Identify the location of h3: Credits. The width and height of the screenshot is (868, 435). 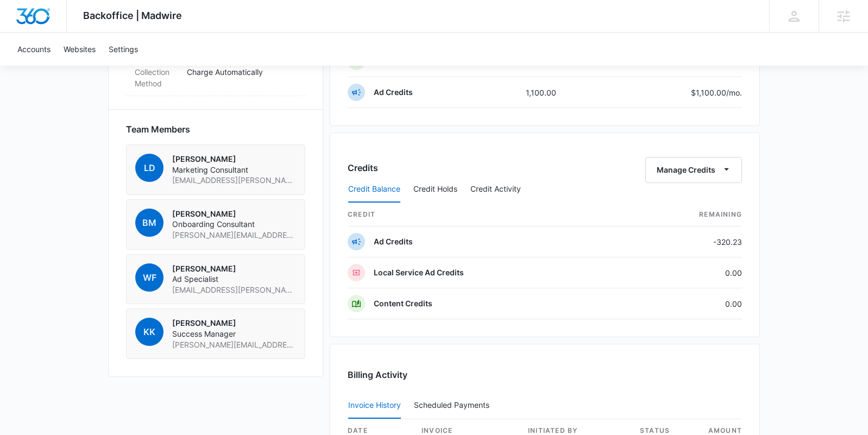
(363, 168).